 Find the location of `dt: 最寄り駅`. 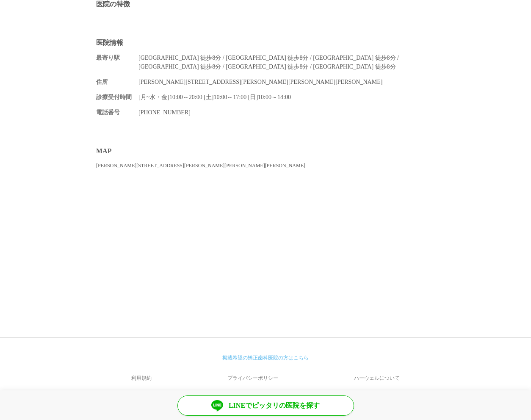

dt: 最寄り駅 is located at coordinates (117, 58).